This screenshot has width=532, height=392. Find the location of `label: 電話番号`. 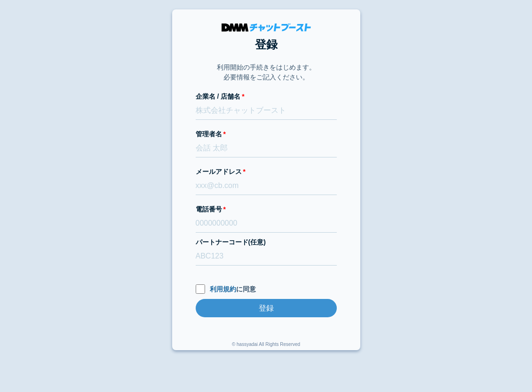

label: 電話番号 is located at coordinates (266, 209).